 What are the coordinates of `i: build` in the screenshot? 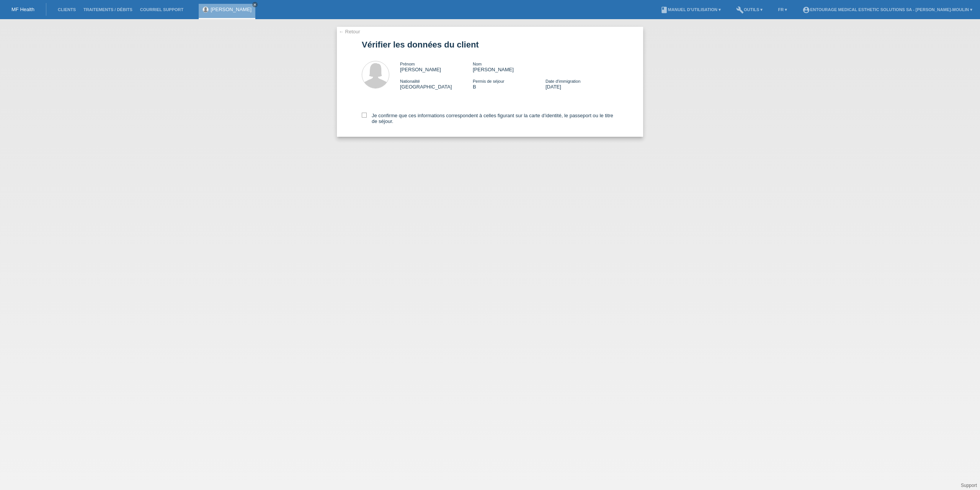 It's located at (740, 10).